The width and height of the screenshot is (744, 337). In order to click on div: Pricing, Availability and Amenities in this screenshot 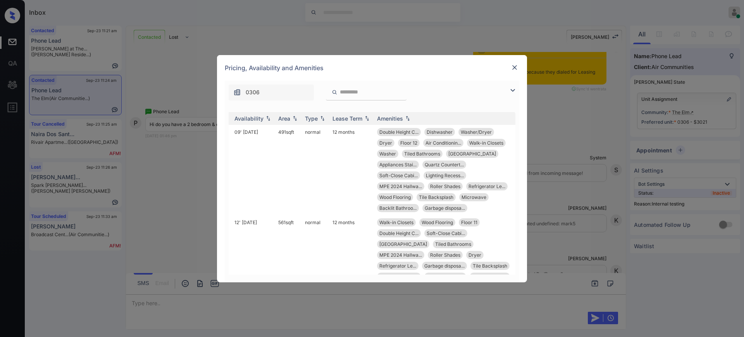, I will do `click(372, 68)`.